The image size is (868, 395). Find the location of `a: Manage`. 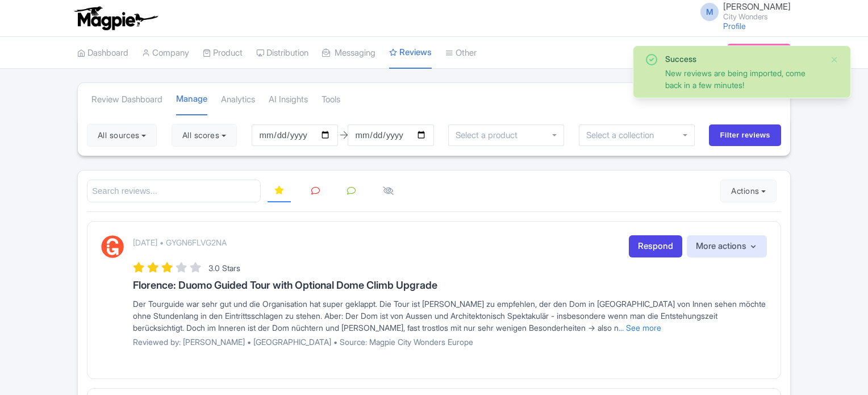

a: Manage is located at coordinates (191, 99).